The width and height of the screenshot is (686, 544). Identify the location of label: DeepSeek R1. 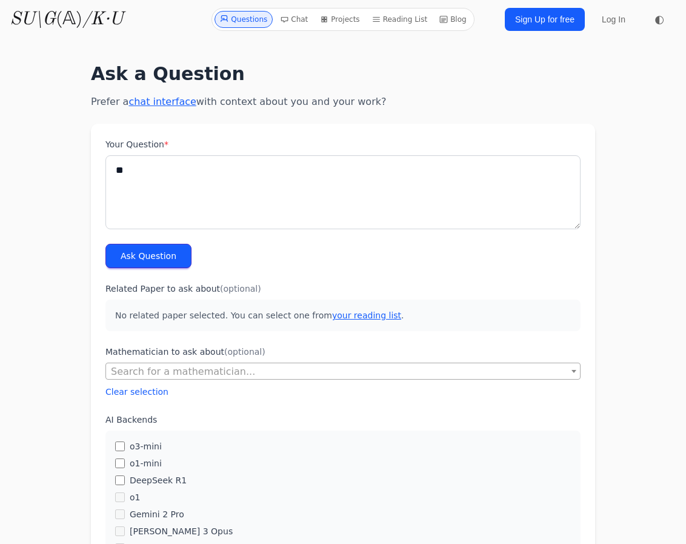
(158, 480).